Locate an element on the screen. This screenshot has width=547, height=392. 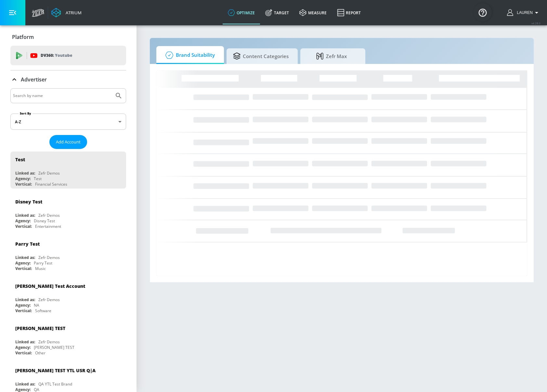
div: TestLinked as:Zefr DemosAgency:TestVertical:Financial Services is located at coordinates (68, 171).